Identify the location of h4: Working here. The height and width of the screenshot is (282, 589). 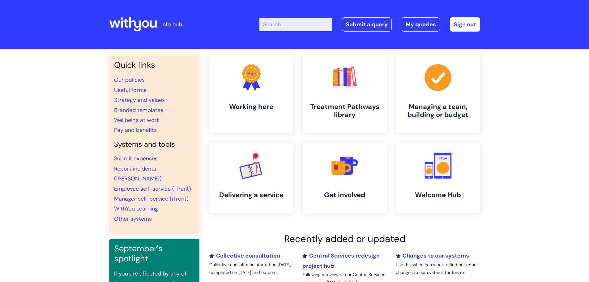
(251, 107).